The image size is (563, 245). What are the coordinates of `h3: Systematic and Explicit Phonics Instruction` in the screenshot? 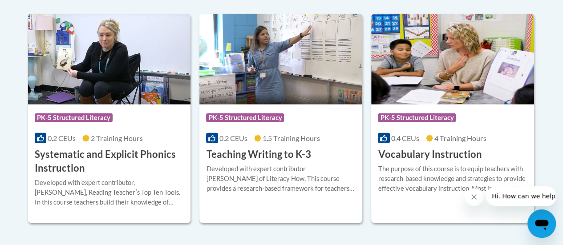 It's located at (110, 162).